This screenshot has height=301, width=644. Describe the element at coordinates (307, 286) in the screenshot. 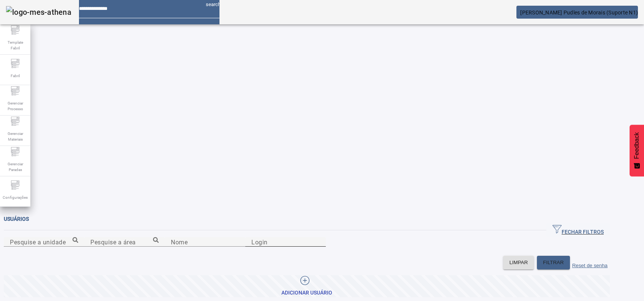

I see `button: Adicionar Usuário` at that location.